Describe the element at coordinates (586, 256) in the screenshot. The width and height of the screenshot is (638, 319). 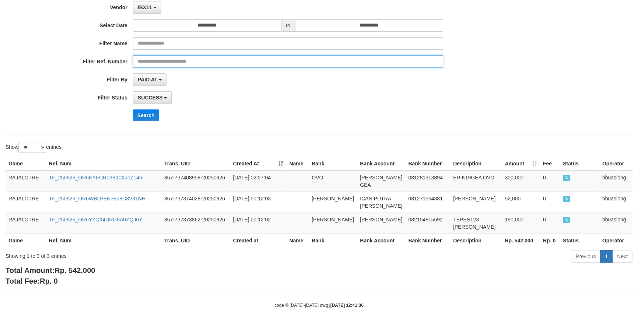
I see `a: Previous` at that location.